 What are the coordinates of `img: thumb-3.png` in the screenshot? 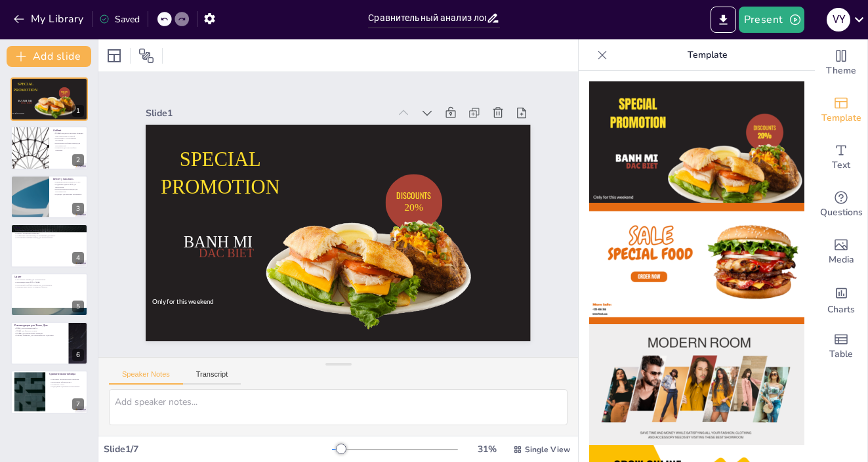 It's located at (697, 384).